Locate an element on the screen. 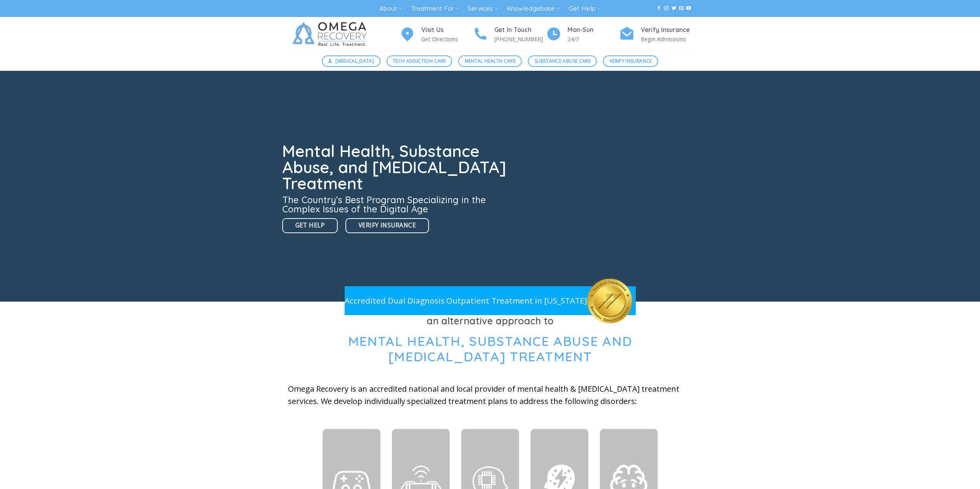 This screenshot has width=980, height=489. h3: The Country’s Best Program Specializing in the Complex Issues of the Digital Age is located at coordinates (396, 204).